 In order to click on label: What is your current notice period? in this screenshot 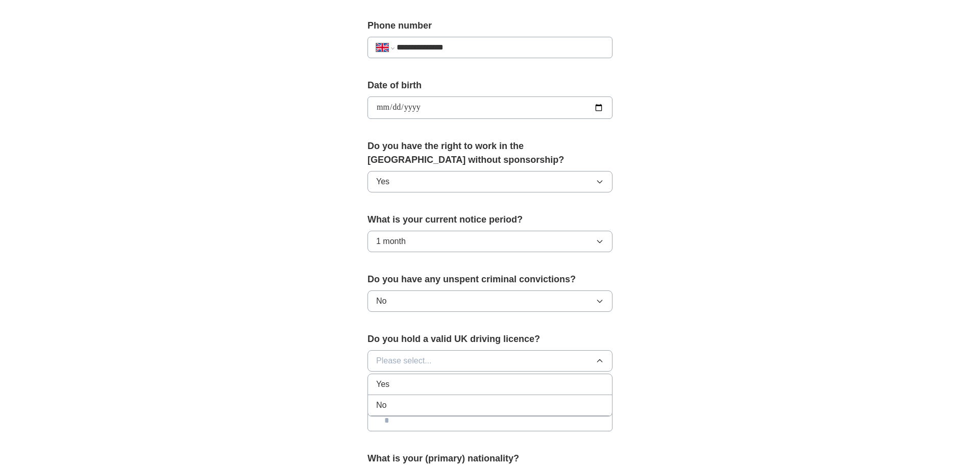, I will do `click(490, 220)`.